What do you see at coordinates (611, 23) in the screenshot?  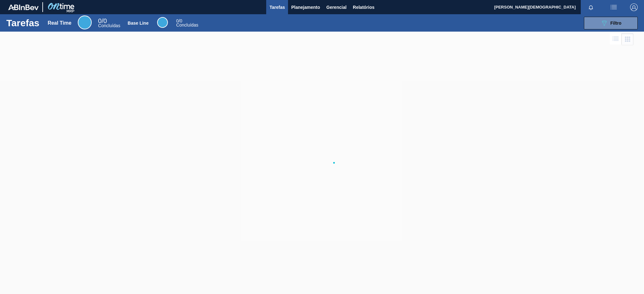 I see `button: Filtro` at bounding box center [611, 23].